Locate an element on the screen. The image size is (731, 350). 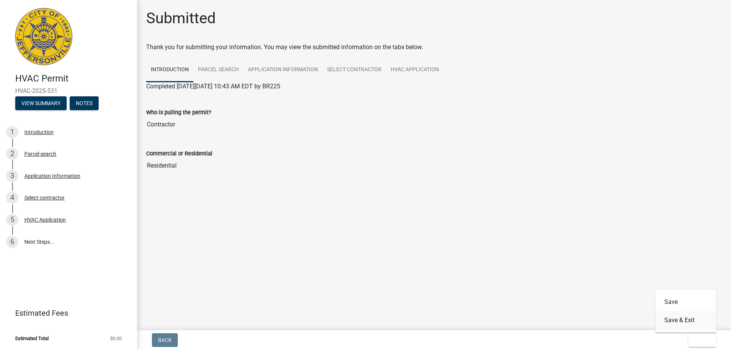
span: Exit is located at coordinates (700, 340).